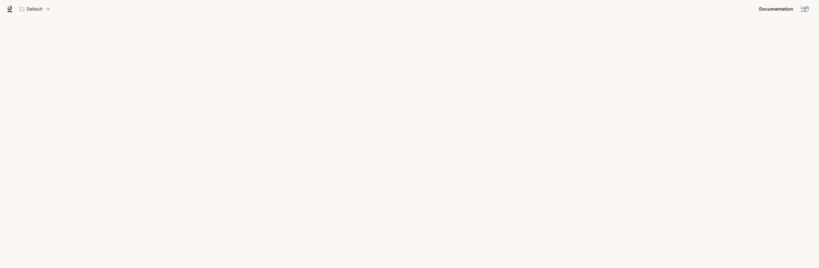 The height and width of the screenshot is (268, 819). Describe the element at coordinates (776, 9) in the screenshot. I see `a: Documentation` at that location.